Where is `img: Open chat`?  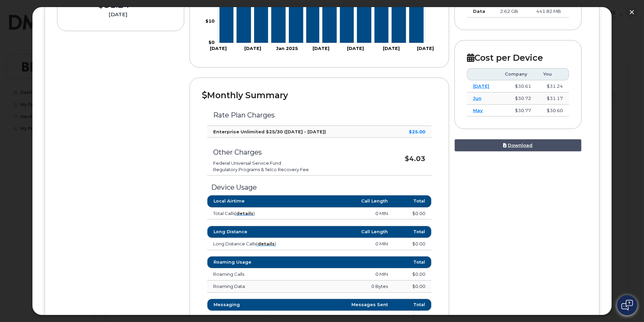
img: Open chat is located at coordinates (627, 306).